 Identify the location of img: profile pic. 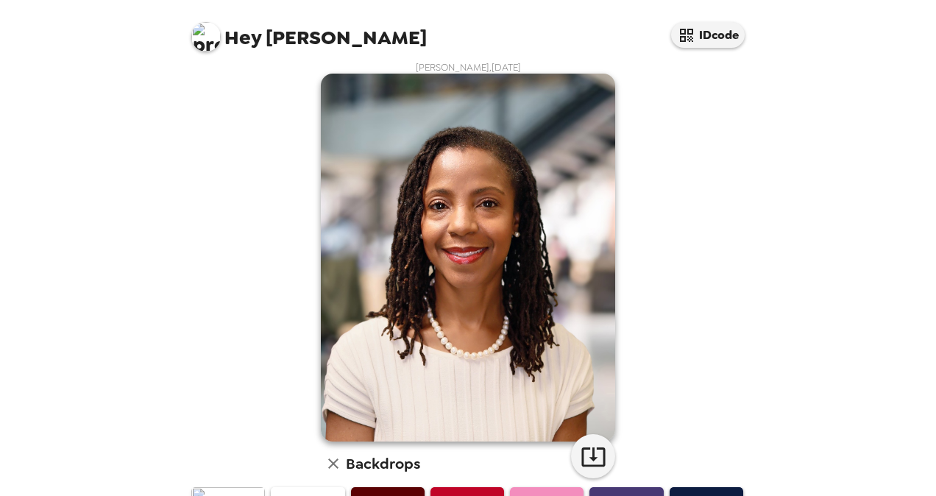
(206, 37).